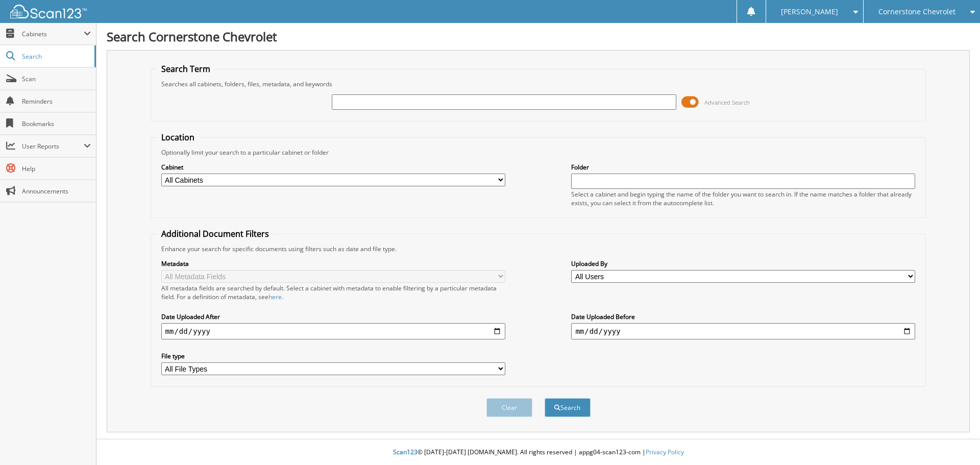 Image resolution: width=980 pixels, height=465 pixels. Describe the element at coordinates (538, 152) in the screenshot. I see `div: Optionally limit your search to a particular cabinet or folder` at that location.